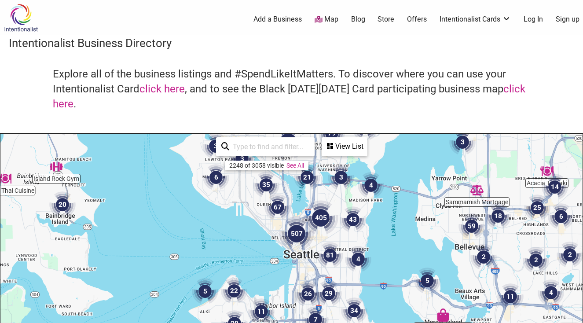 Image resolution: width=583 pixels, height=323 pixels. I want to click on h3: Intentionalist Business Directory, so click(292, 43).